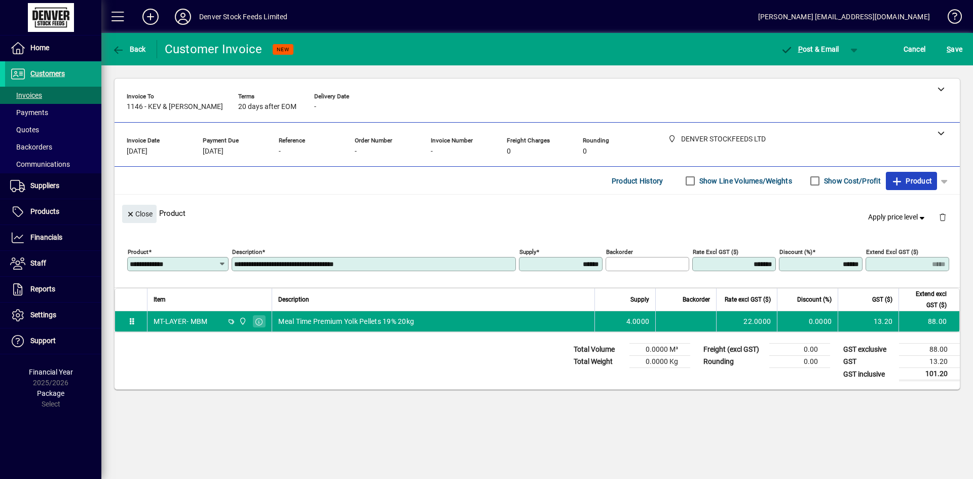 The width and height of the screenshot is (973, 479). I want to click on a: Financials, so click(53, 238).